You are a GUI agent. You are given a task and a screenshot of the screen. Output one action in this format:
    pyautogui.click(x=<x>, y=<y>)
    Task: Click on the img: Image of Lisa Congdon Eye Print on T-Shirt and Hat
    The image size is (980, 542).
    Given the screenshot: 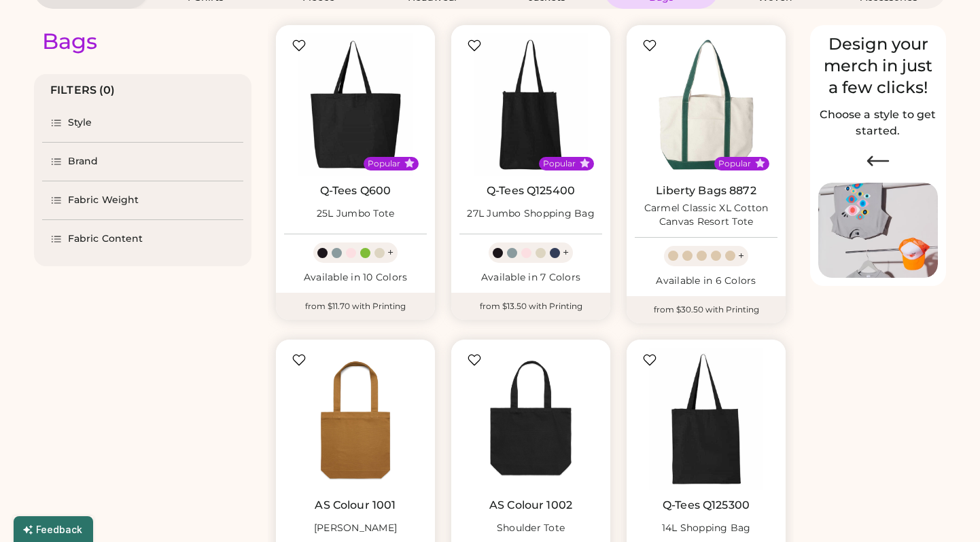 What is the action you would take?
    pyautogui.click(x=878, y=230)
    